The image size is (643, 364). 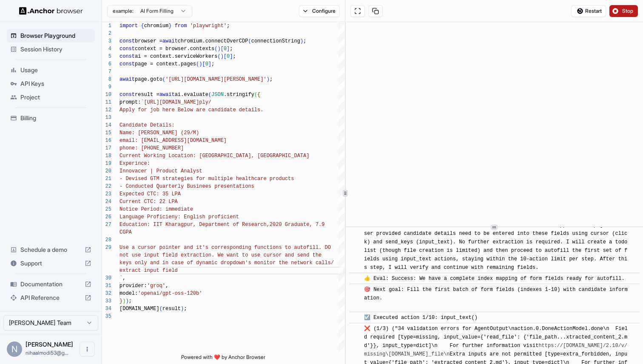 I want to click on div: 17, so click(x=107, y=149).